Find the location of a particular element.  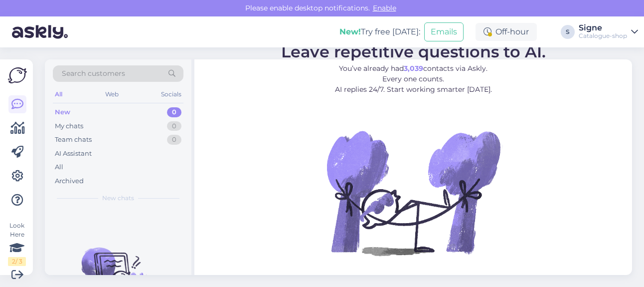

div: Team chats is located at coordinates (73, 139).